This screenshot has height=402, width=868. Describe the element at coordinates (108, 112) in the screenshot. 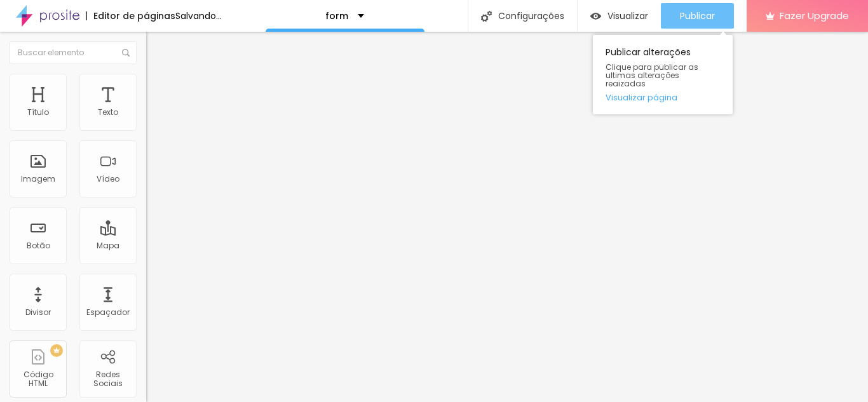

I see `div: Texto` at that location.